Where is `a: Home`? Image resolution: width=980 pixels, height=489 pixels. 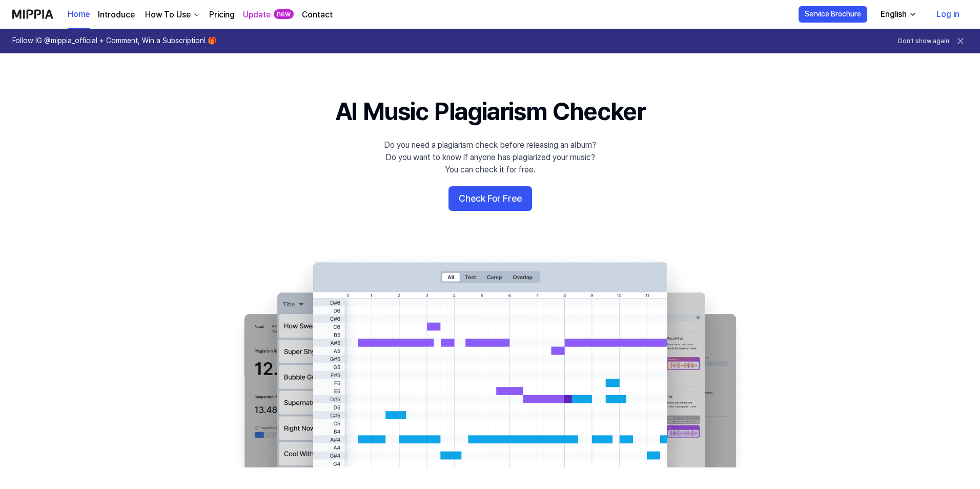 a: Home is located at coordinates (78, 15).